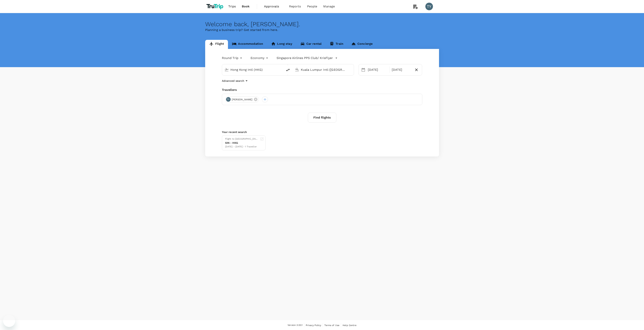  I want to click on button: Singapore Airlines PPS Club/ KrisFlyer, so click(307, 58).